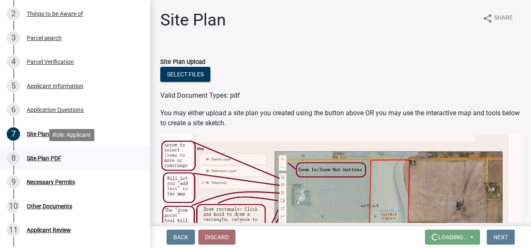 This screenshot has width=531, height=248. I want to click on button: Next, so click(500, 237).